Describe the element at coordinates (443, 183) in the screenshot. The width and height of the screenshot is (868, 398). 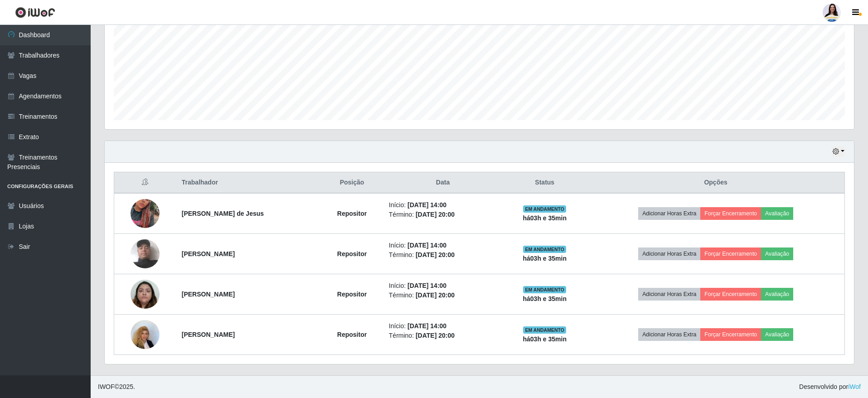
I see `th: Data` at that location.